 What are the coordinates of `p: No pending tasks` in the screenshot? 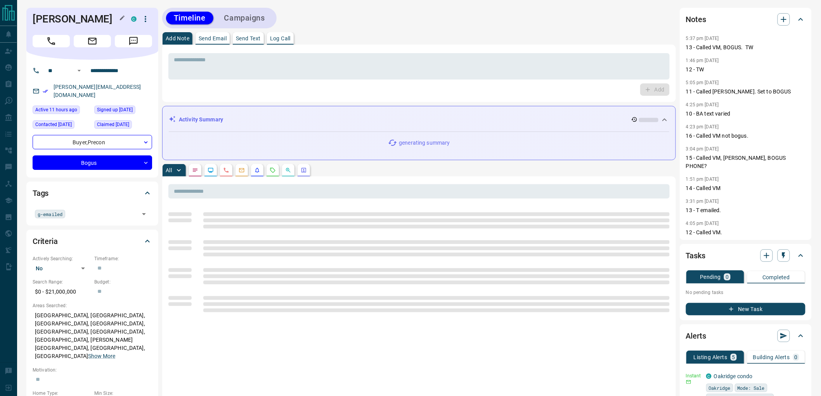 It's located at (746, 292).